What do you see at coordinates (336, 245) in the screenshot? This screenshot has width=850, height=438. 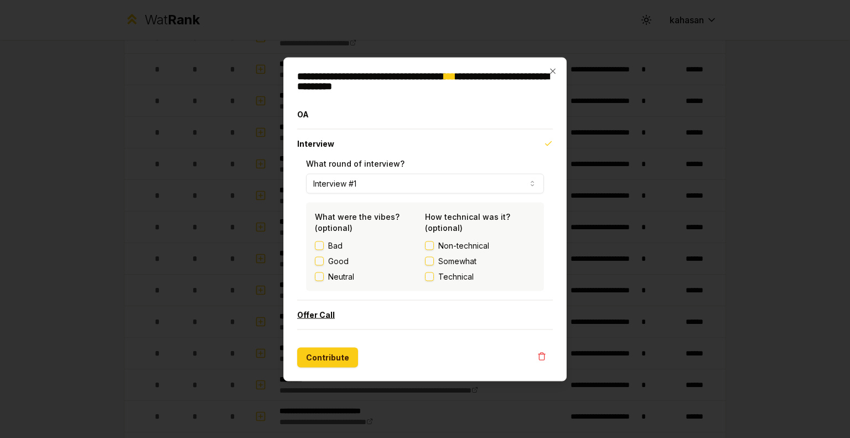 I see `label: Bad` at bounding box center [336, 245].